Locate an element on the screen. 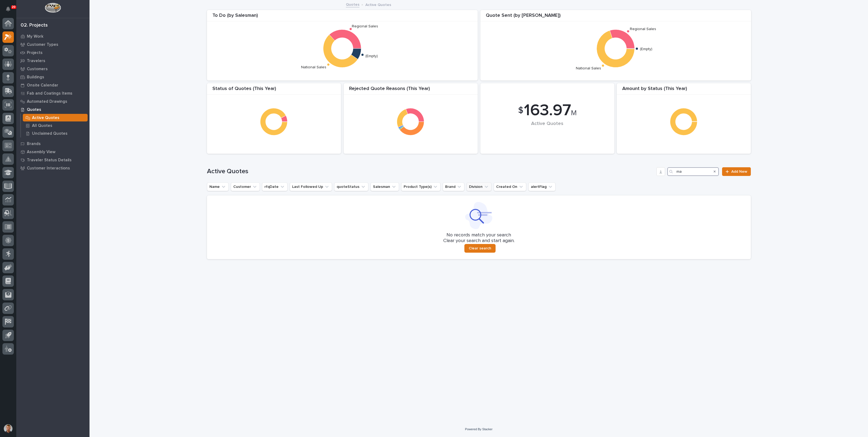  a: Customers is located at coordinates (53, 69).